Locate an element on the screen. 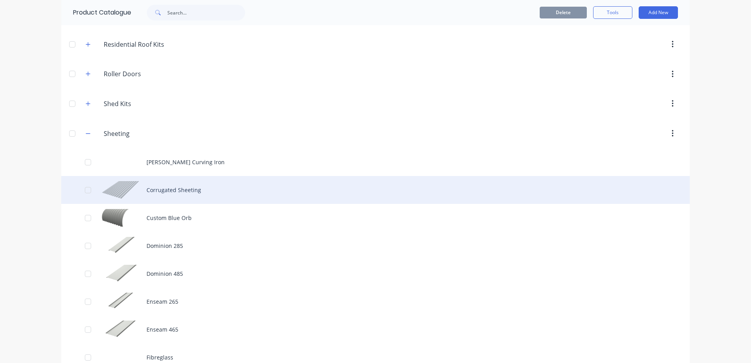 The height and width of the screenshot is (363, 751). button: Add New is located at coordinates (659, 13).